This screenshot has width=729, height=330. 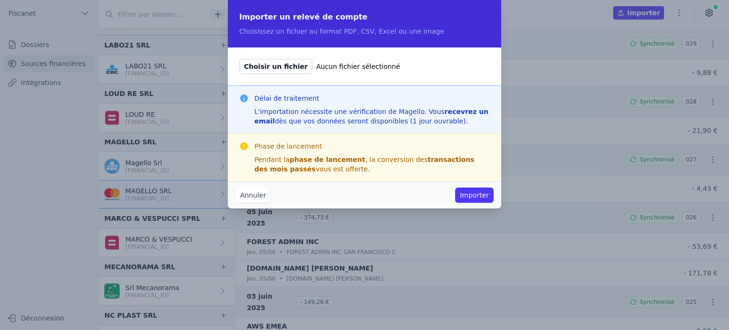 I want to click on h3: Phase de lancement, so click(x=372, y=146).